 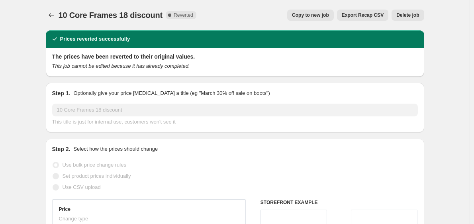 What do you see at coordinates (115, 149) in the screenshot?
I see `p: Select how the prices should change` at bounding box center [115, 149].